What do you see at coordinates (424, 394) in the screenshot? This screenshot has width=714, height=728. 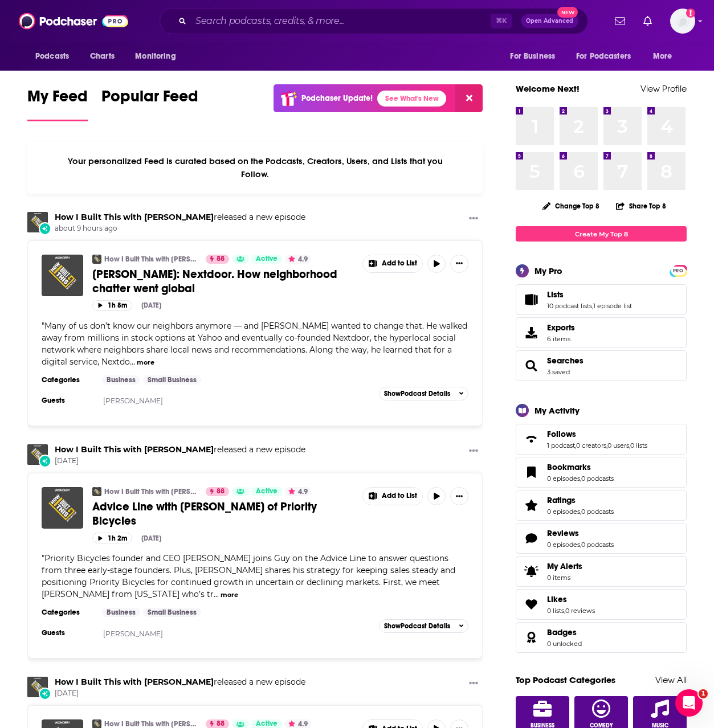 I see `button: ShowPodcast Details` at bounding box center [424, 394].